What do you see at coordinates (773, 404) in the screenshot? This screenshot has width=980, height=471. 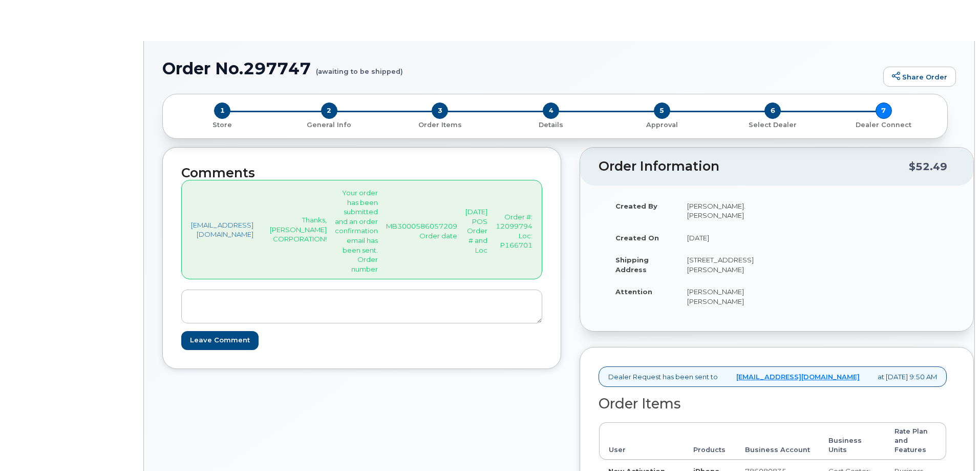 I see `h2: Order Items` at bounding box center [773, 404].